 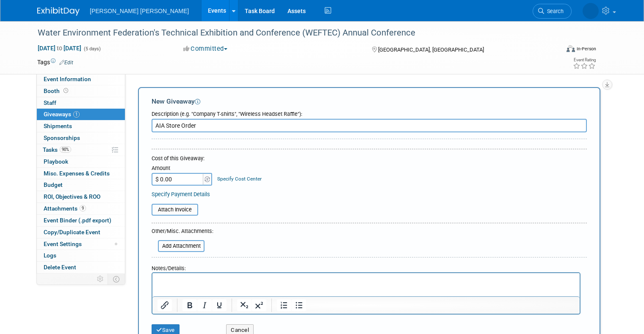 What do you see at coordinates (554, 51) in the screenshot?
I see `div: Event Format` at bounding box center [554, 51].